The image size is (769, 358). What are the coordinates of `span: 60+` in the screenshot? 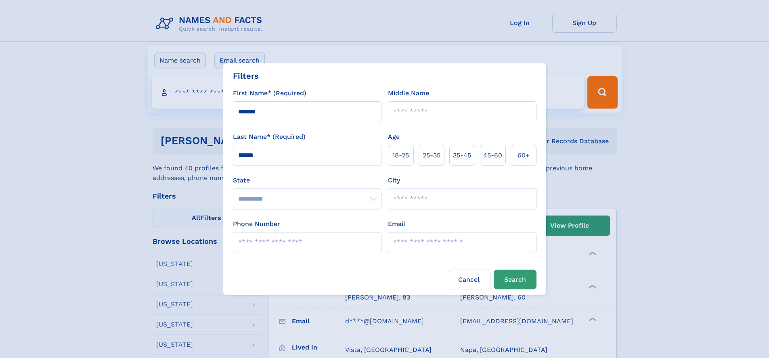 It's located at (524, 155).